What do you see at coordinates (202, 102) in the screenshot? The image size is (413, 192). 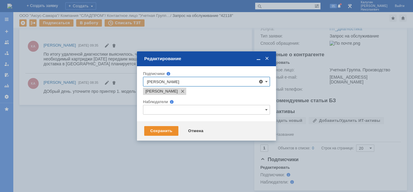 I see `div: Наблюдатели` at bounding box center [202, 102].